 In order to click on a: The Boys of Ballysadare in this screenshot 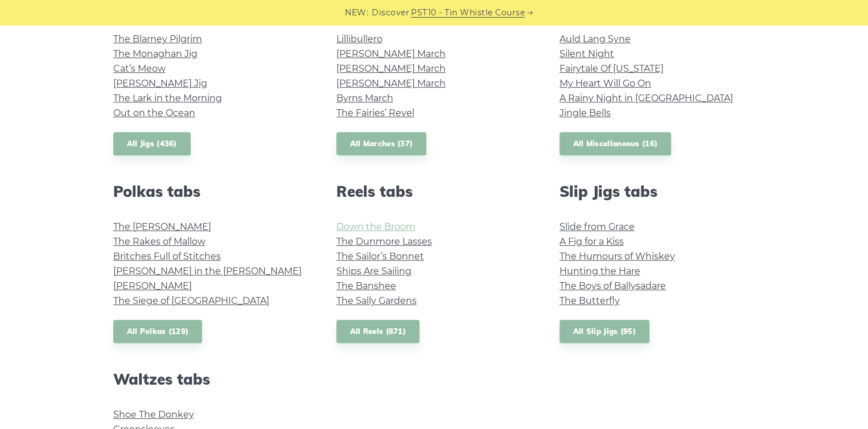, I will do `click(613, 285)`.